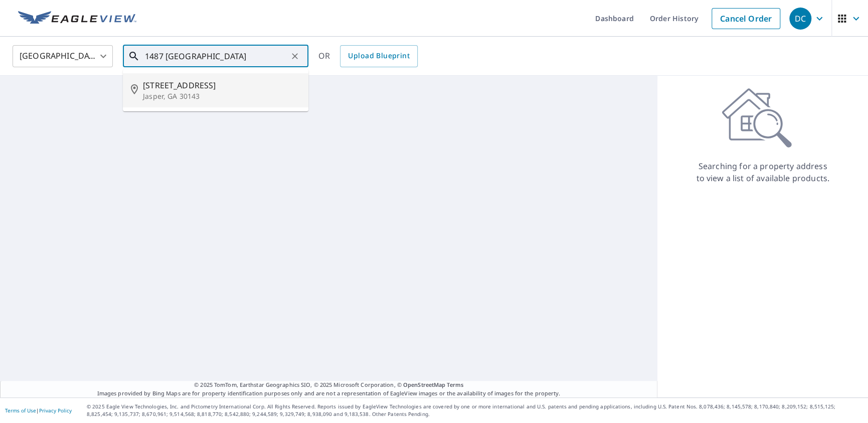 The width and height of the screenshot is (868, 423). What do you see at coordinates (55, 411) in the screenshot?
I see `a: Privacy Policy` at bounding box center [55, 411].